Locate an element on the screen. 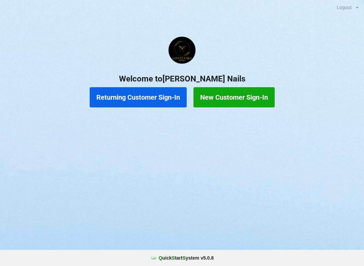  span: Q is located at coordinates (160, 258).